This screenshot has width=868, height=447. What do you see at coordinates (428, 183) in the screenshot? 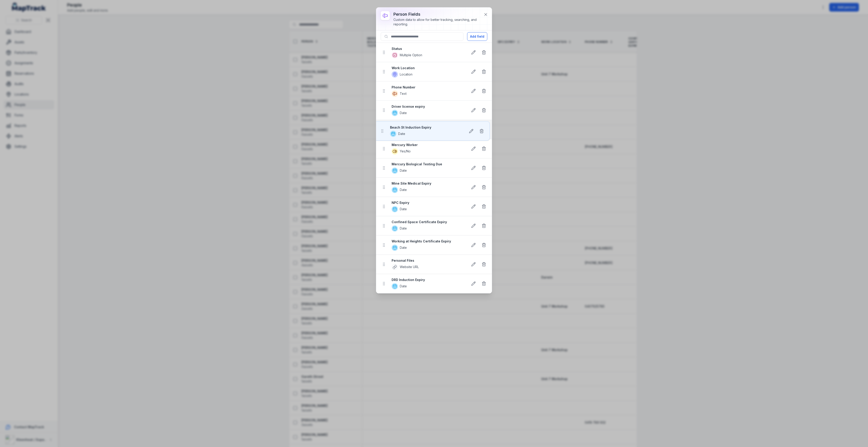
I see `strong: Mine Site Medical Expiry` at bounding box center [428, 183].